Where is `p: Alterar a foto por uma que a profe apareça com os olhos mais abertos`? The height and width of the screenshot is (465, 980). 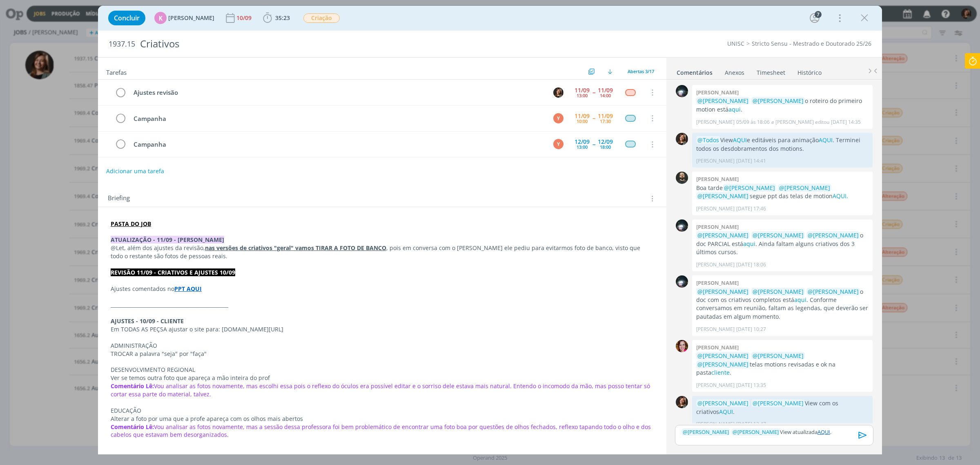 p: Alterar a foto por uma que a profe apareça com os olhos mais abertos is located at coordinates (382, 418).